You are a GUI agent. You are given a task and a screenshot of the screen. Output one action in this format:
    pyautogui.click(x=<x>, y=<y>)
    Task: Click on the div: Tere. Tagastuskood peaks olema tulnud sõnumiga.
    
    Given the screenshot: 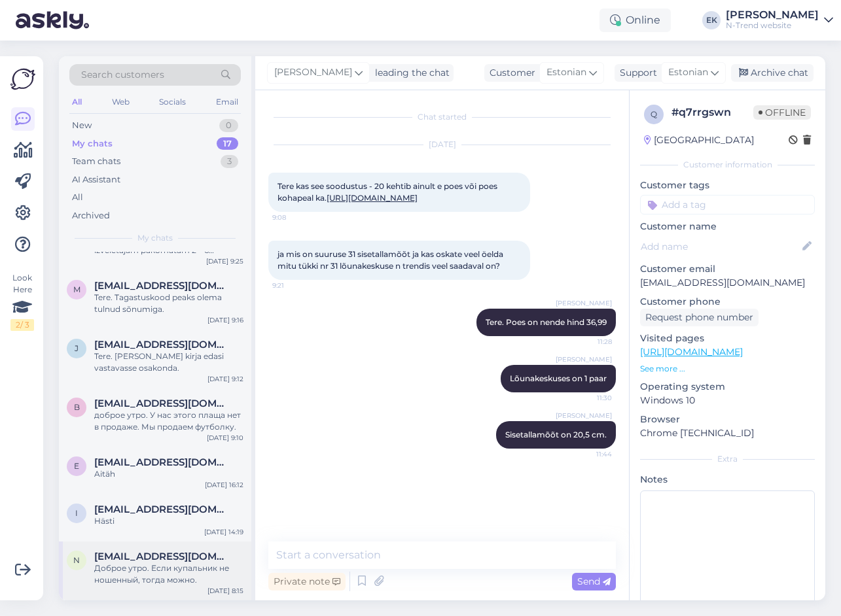 What is the action you would take?
    pyautogui.click(x=169, y=303)
    